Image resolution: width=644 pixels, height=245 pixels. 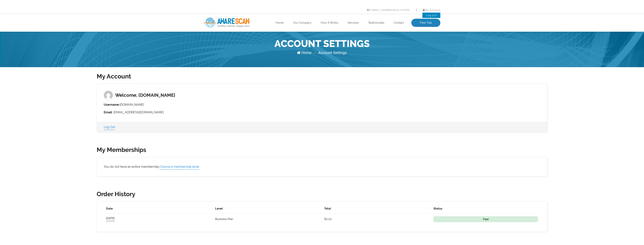 What do you see at coordinates (376, 219) in the screenshot?
I see `td: $0.00` at bounding box center [376, 219].